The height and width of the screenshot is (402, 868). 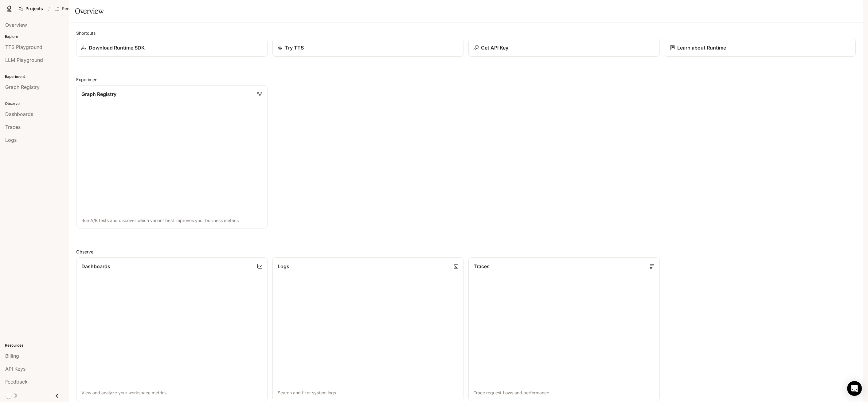 I want to click on p: Trace request flows and performance, so click(x=564, y=393).